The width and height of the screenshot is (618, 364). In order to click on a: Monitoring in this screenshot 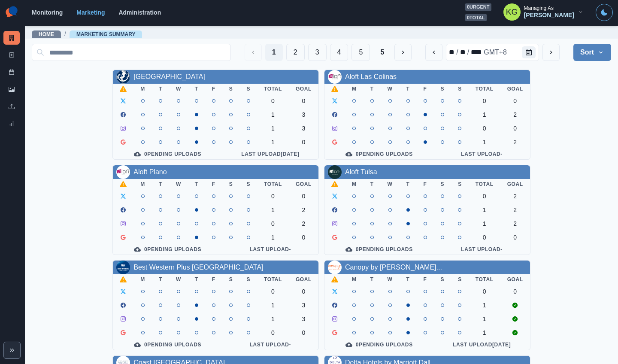, I will do `click(47, 12)`.